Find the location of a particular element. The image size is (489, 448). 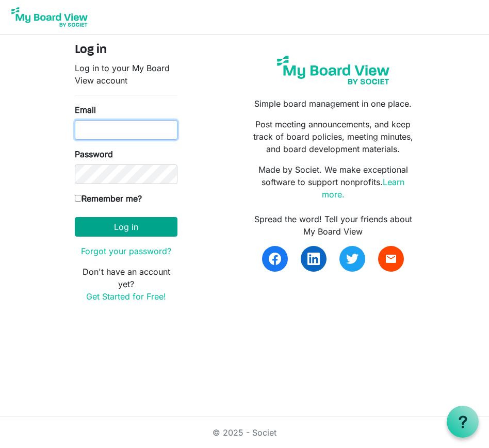

p: Simple board management in one place. is located at coordinates (333, 104).